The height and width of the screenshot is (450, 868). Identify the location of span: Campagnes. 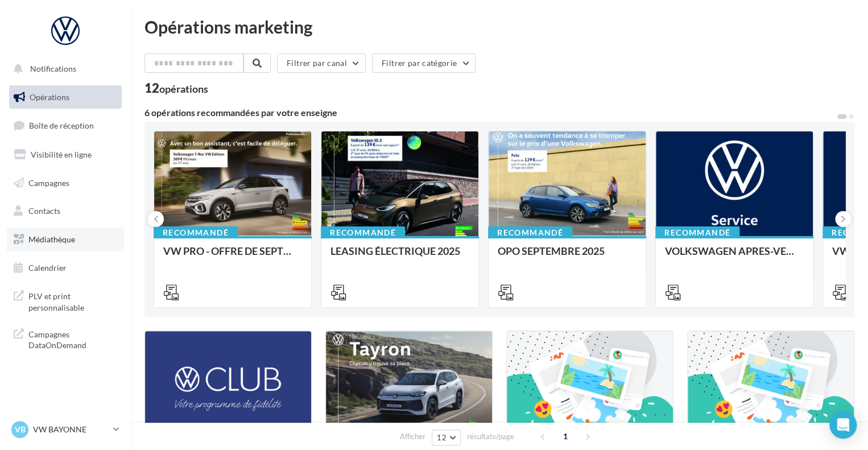
(49, 182).